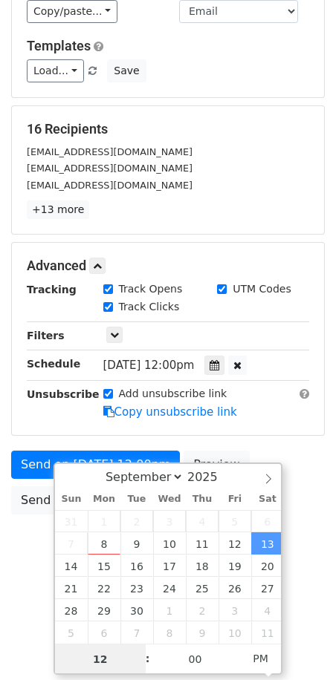 This screenshot has width=336, height=680. Describe the element at coordinates (168, 129) in the screenshot. I see `h5: 16 Recipients` at that location.